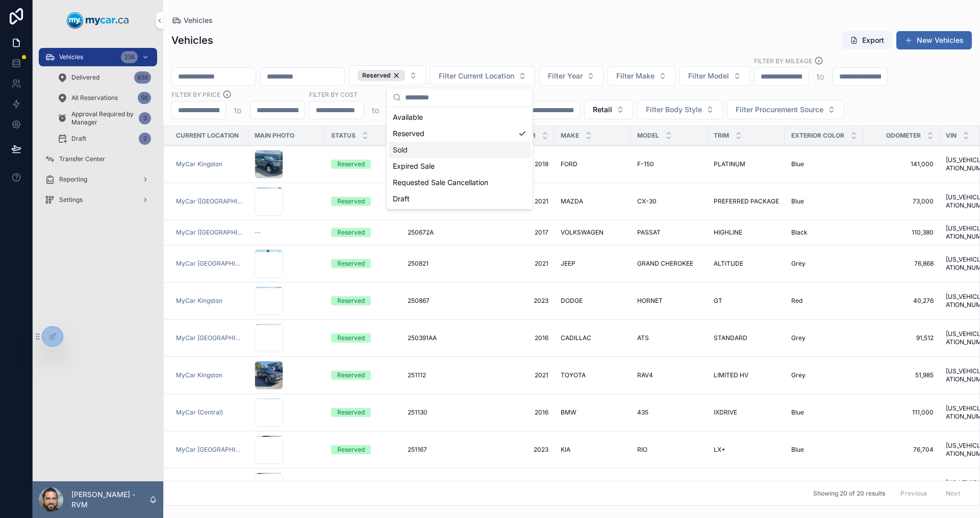 The width and height of the screenshot is (980, 518). What do you see at coordinates (145, 139) in the screenshot?
I see `div: 2` at bounding box center [145, 139].